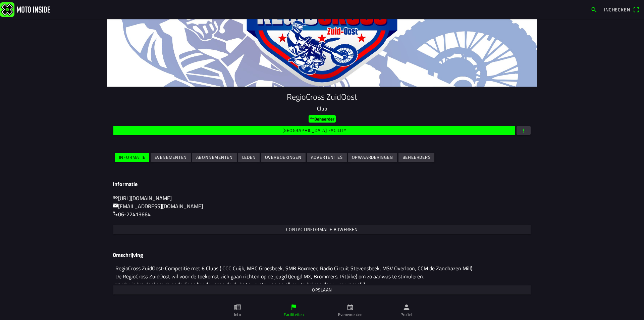 The height and width of the screenshot is (320, 644). Describe the element at coordinates (171, 157) in the screenshot. I see `ion-button: Evenementen` at that location.